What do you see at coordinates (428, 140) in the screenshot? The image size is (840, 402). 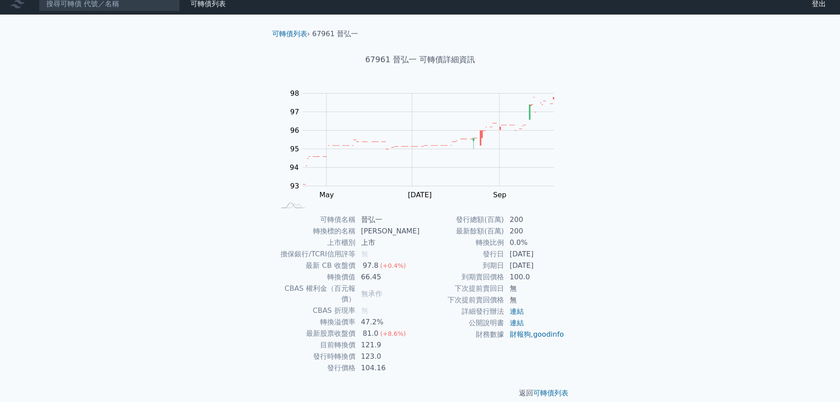 I see `g: Series` at bounding box center [428, 140].